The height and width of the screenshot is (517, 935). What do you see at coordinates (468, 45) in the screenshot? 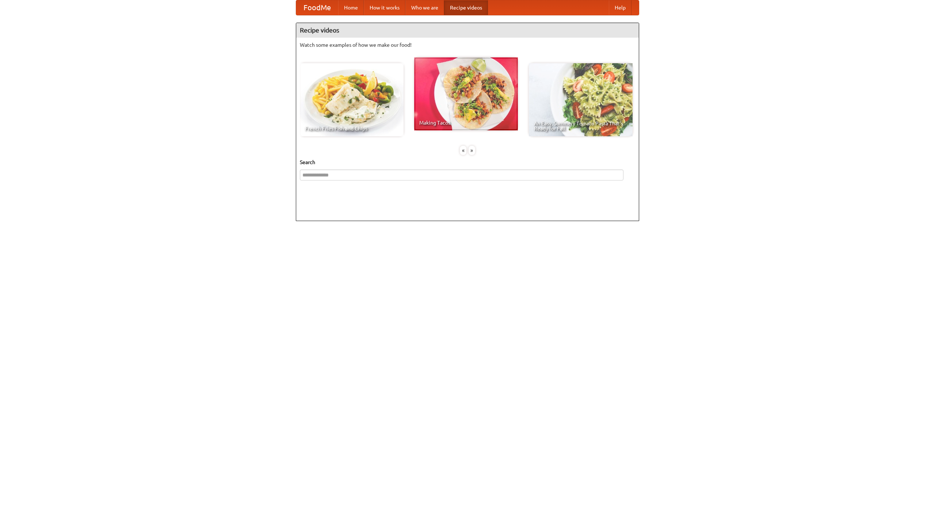
I see `p: Watch some examples of how we make our food!` at bounding box center [468, 45].